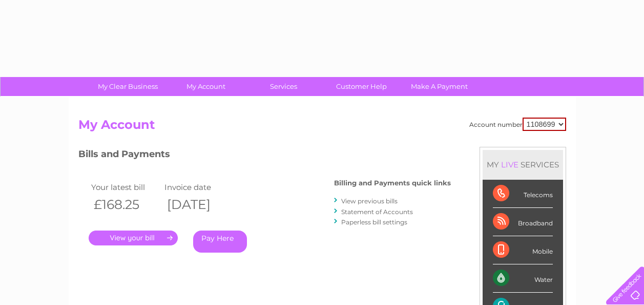  Describe the element at coordinates (523, 164) in the screenshot. I see `div: MY SERVICES` at that location.